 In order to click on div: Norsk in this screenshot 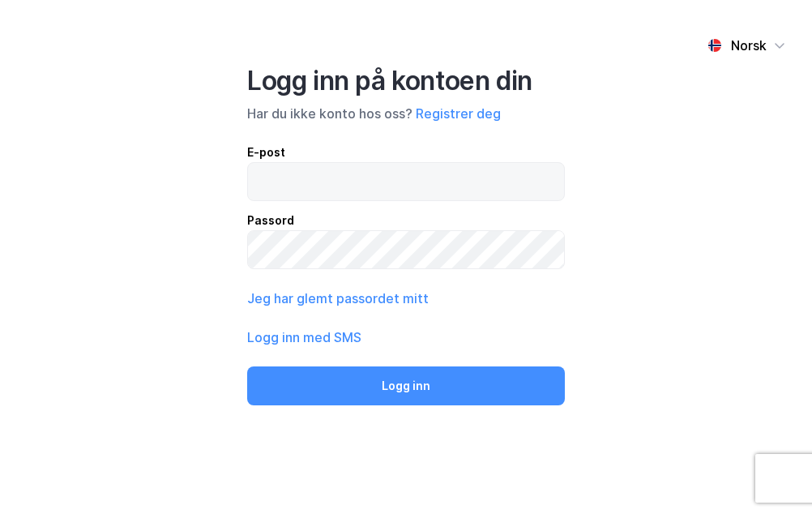, I will do `click(748, 46)`.